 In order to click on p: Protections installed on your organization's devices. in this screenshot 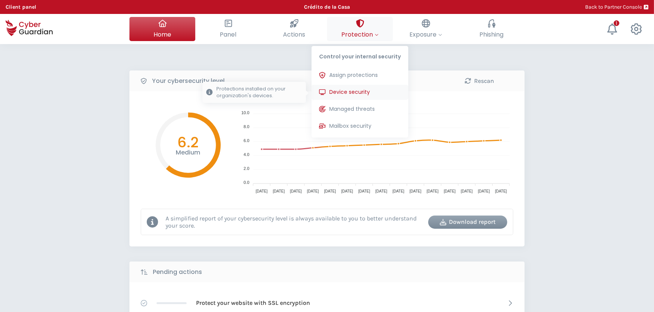, I will do `click(259, 92)`.